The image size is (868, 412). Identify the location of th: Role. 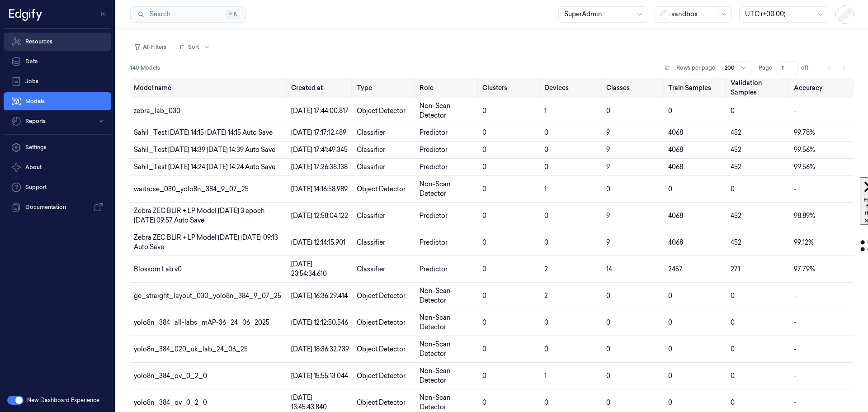
(447, 88).